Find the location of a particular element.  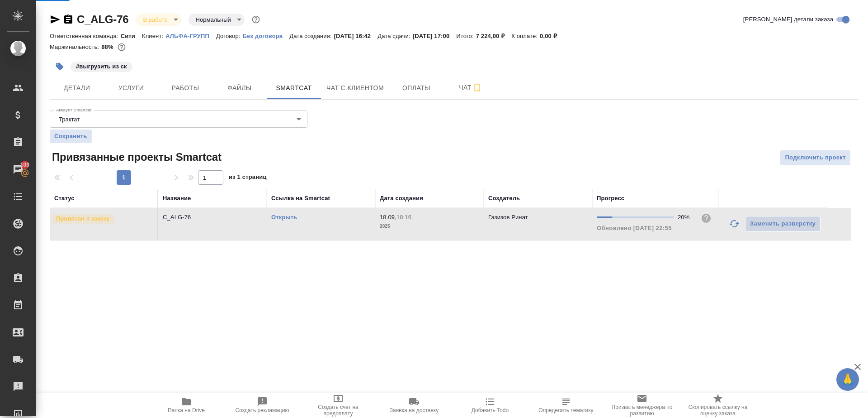

button: Нормальный is located at coordinates (213, 20).